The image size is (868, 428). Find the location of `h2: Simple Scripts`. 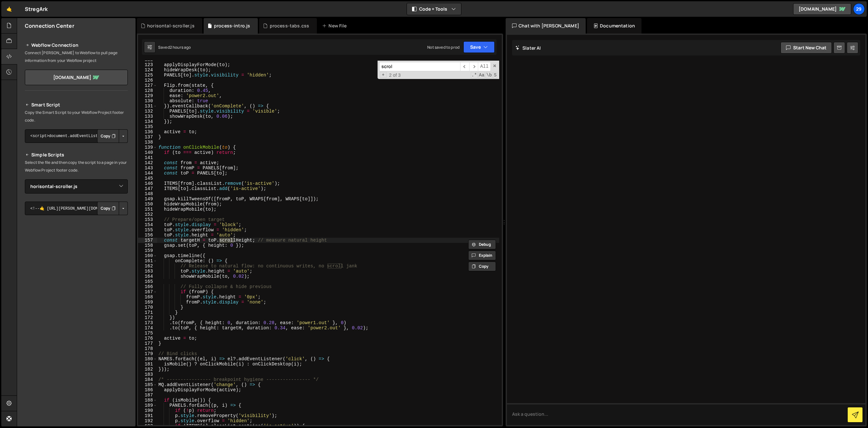

h2: Simple Scripts is located at coordinates (76, 155).